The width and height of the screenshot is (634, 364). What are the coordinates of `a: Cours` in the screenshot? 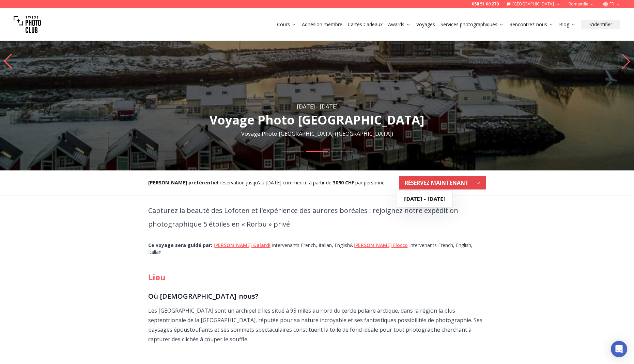 It's located at (287, 25).